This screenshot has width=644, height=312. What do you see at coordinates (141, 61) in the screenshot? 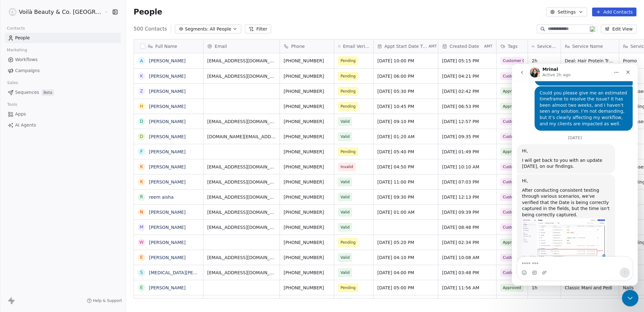
I see `div: A` at bounding box center [141, 61].